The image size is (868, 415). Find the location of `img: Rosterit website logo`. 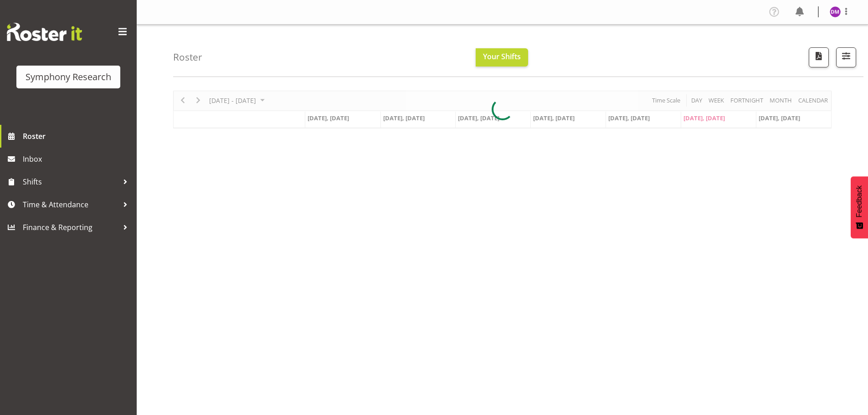

img: Rosterit website logo is located at coordinates (44, 32).